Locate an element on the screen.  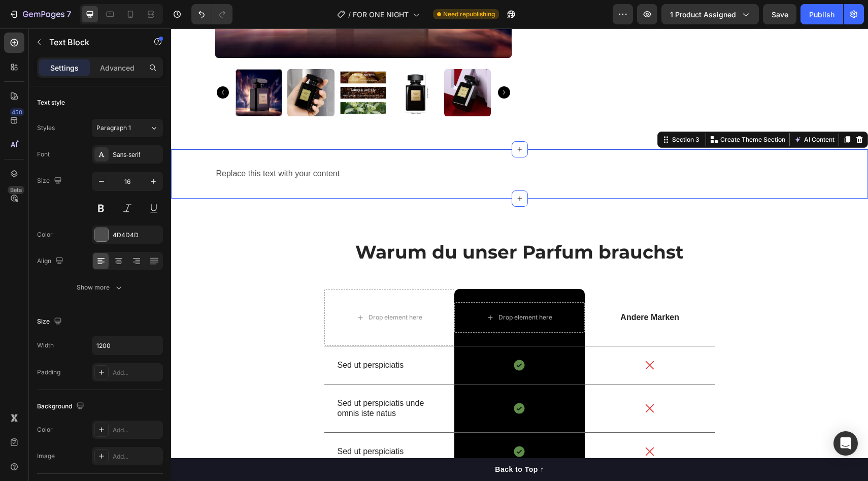
button: Publish is located at coordinates (822, 14).